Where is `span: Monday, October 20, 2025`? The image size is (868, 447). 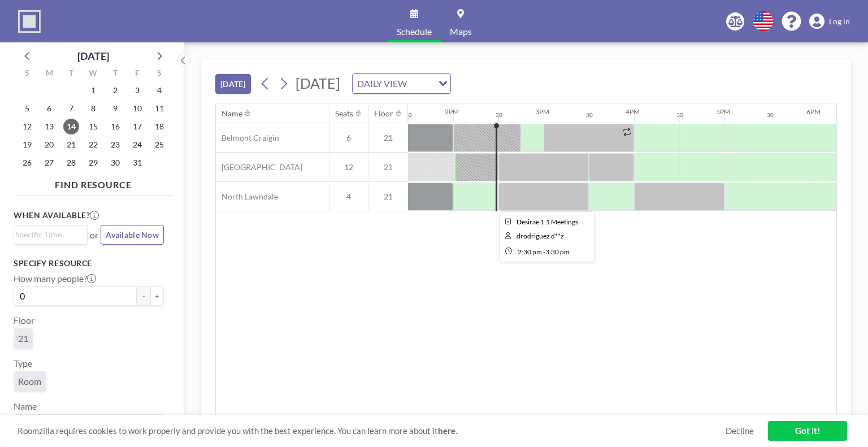
span: Monday, October 20, 2025 is located at coordinates (49, 144).